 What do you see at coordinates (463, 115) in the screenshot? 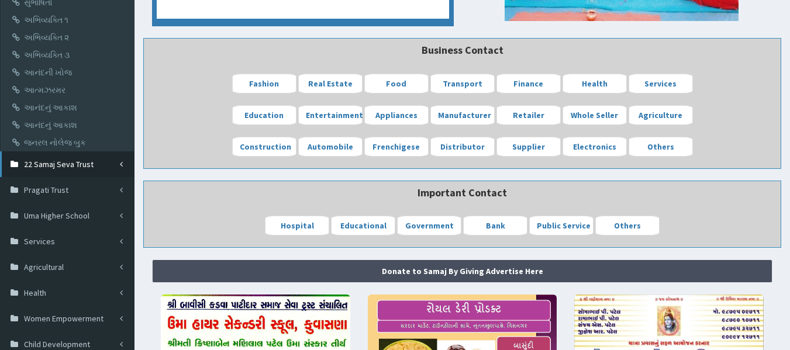
I see `a: Manufacturer` at bounding box center [463, 115].